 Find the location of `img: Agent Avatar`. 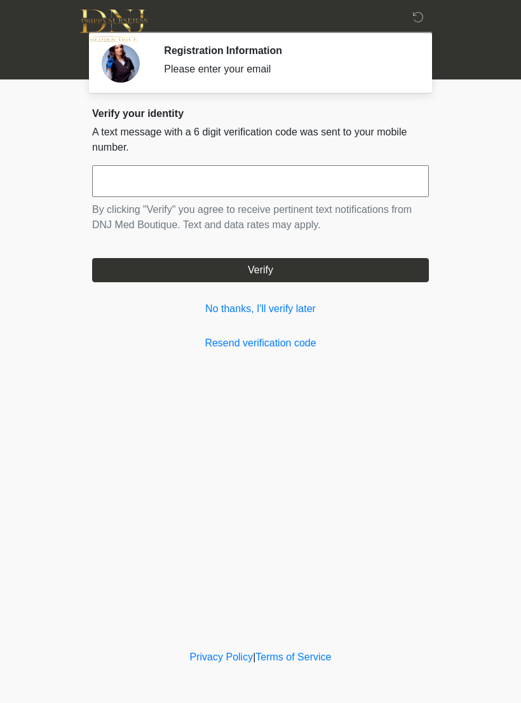

img: Agent Avatar is located at coordinates (121, 64).